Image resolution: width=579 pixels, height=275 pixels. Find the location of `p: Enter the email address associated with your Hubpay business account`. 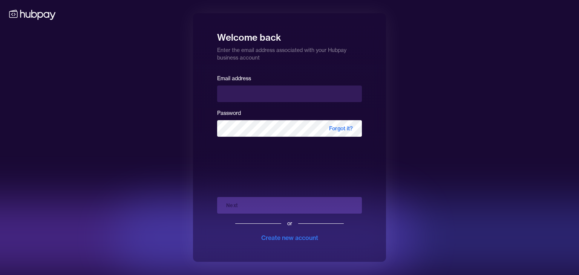

p: Enter the email address associated with your Hubpay business account is located at coordinates (289, 52).